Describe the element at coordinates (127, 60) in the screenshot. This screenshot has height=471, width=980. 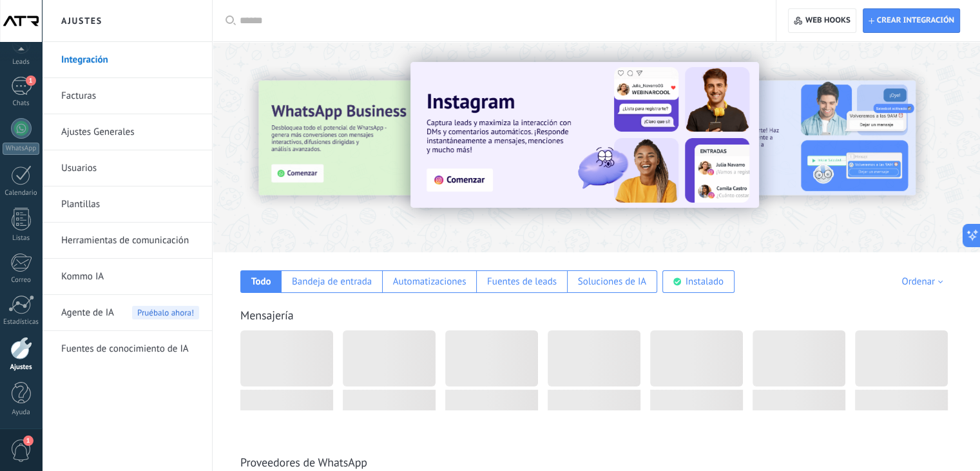
I see `li: Integración` at that location.